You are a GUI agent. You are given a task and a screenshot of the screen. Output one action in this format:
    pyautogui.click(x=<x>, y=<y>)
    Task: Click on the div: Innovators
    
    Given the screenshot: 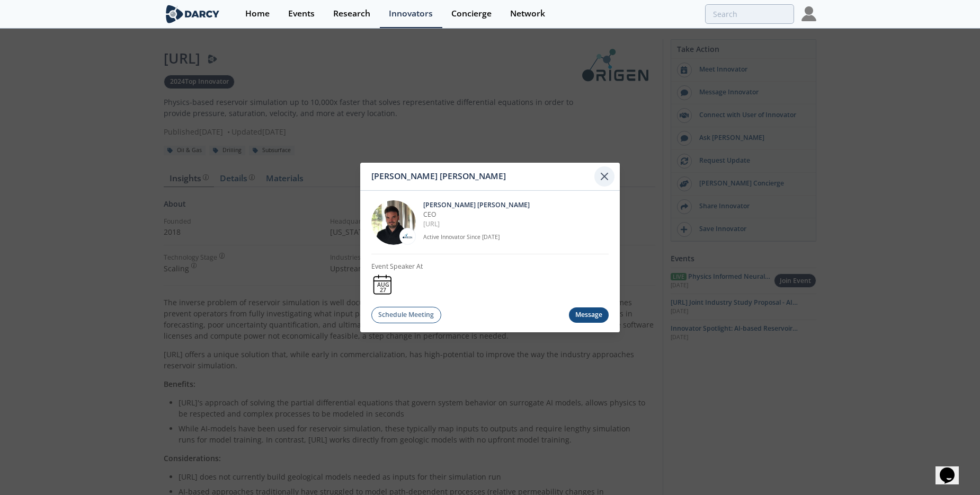 What is the action you would take?
    pyautogui.click(x=411, y=14)
    